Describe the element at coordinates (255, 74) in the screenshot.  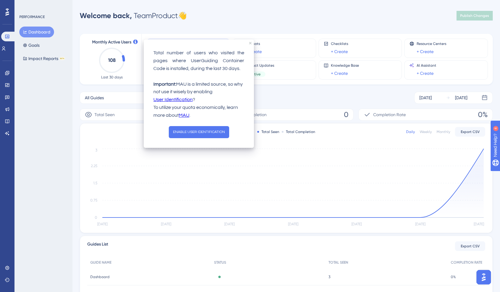
I see `span: Active` at that location.